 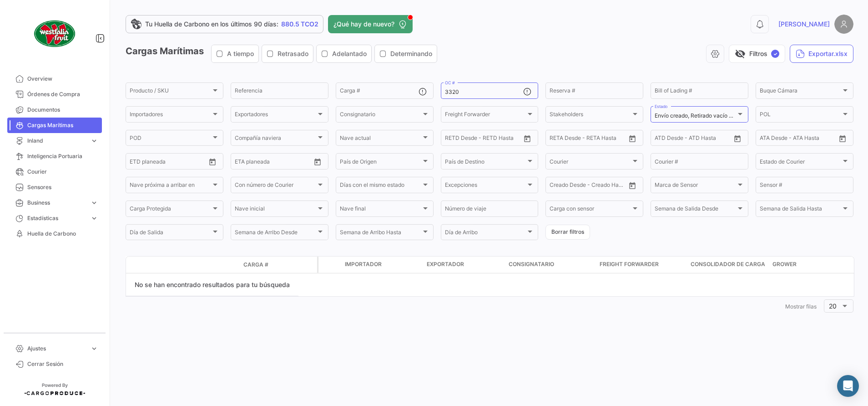 What do you see at coordinates (566, 186) in the screenshot?
I see `input: Creado Desde` at bounding box center [566, 186].